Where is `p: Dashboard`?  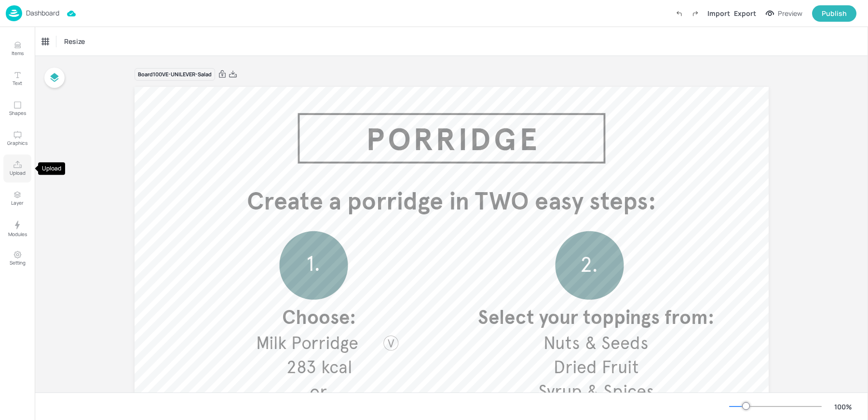 p: Dashboard is located at coordinates (43, 13).